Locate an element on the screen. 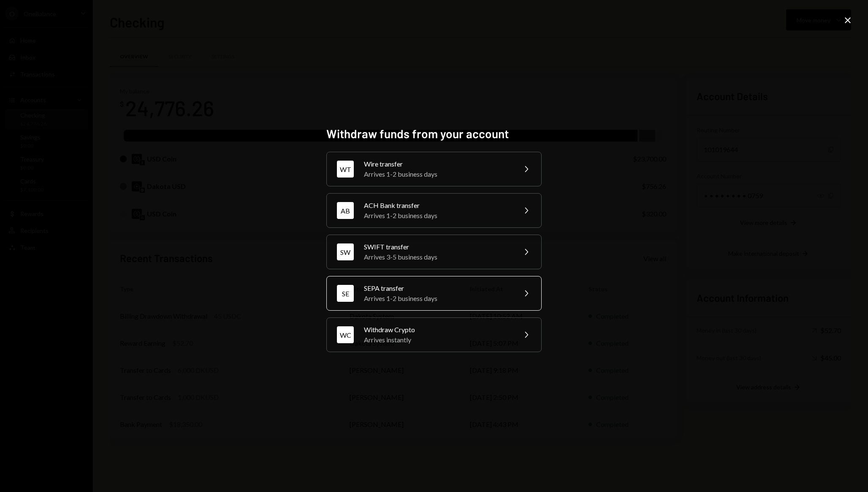 The width and height of the screenshot is (868, 492). div: ACH Bank transfer is located at coordinates (437, 205).